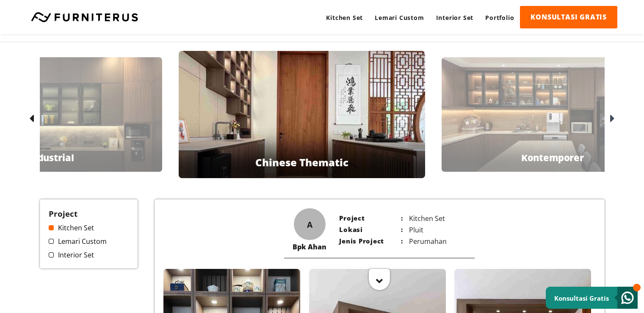  I want to click on p: Project, so click(371, 218).